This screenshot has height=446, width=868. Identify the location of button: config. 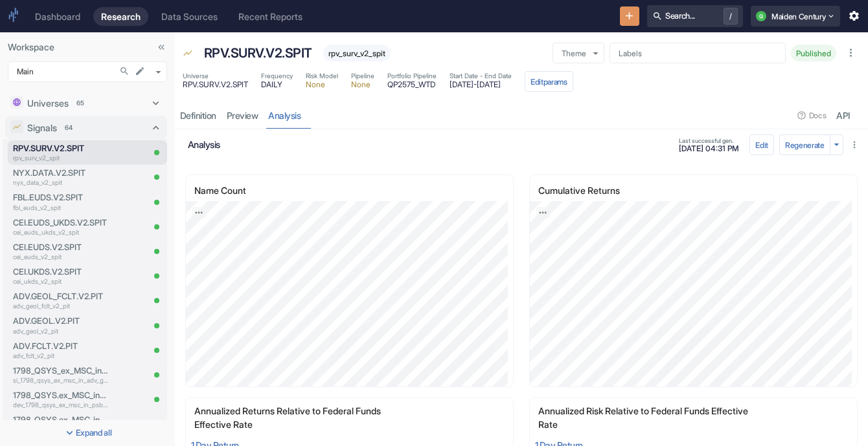
(761, 145).